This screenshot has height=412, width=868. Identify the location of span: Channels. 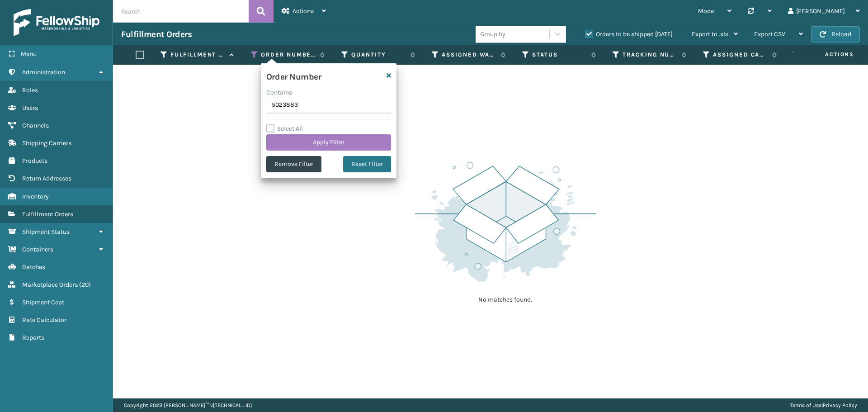
(35, 126).